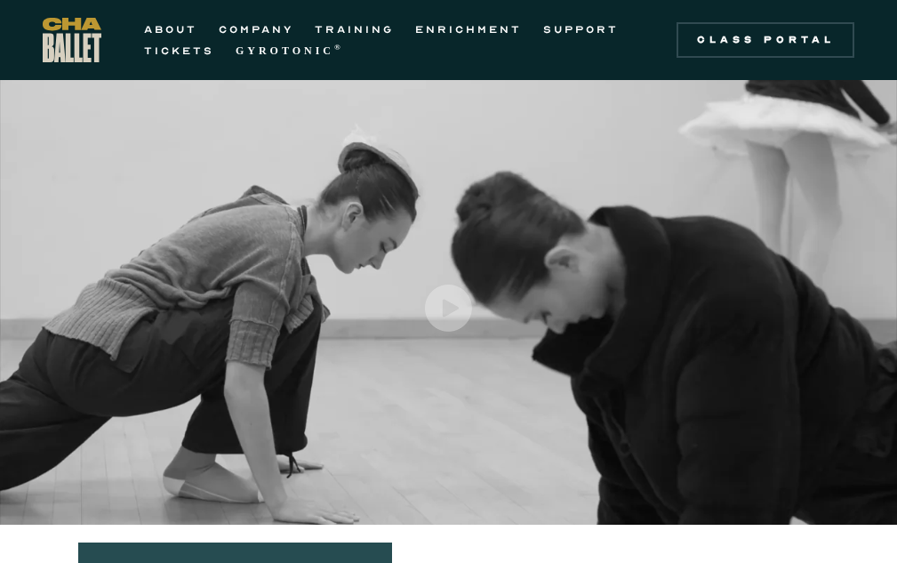 The image size is (897, 563). I want to click on a: home, so click(72, 40).